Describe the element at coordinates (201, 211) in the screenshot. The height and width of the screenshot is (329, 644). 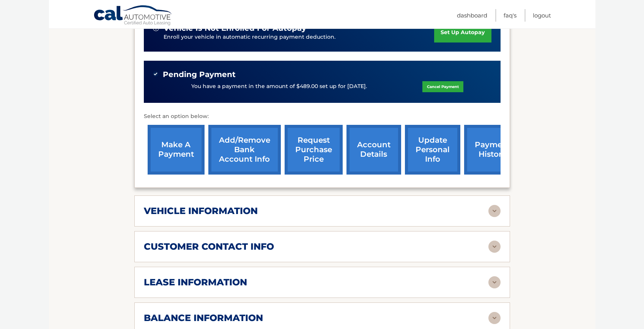
I see `h2: vehicle information` at that location.